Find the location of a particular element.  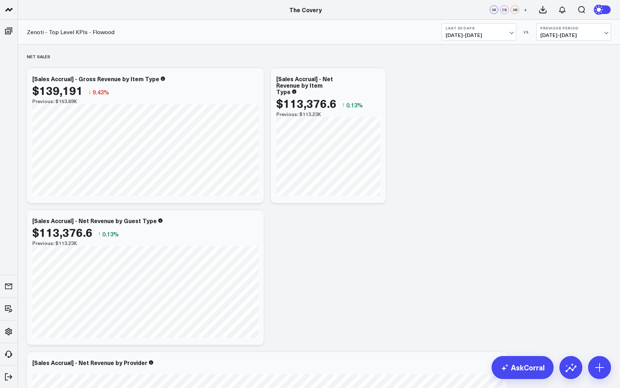

div: [Sales Accrual] - Net Revenue by Provider is located at coordinates (90, 362).